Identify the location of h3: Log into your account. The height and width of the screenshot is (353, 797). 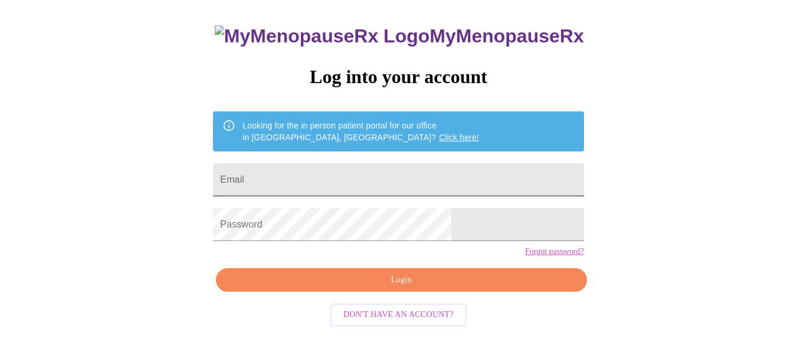
(398, 77).